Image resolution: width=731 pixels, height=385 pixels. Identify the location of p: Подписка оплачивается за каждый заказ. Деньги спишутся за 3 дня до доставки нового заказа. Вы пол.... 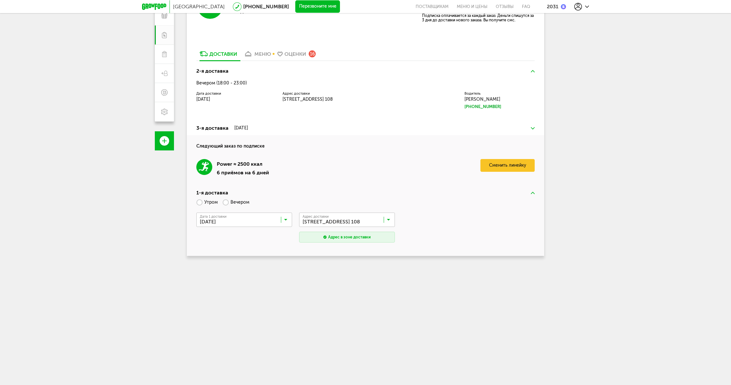
(478, 18).